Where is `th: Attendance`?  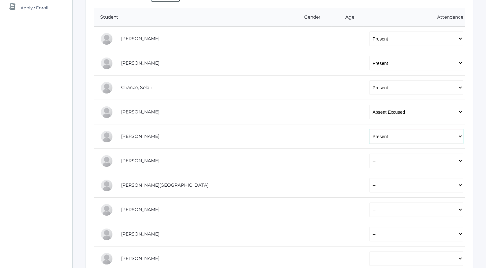 th: Attendance is located at coordinates (414, 17).